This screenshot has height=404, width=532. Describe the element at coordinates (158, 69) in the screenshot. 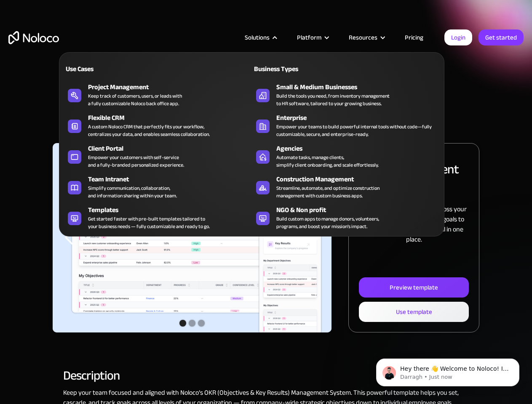

I see `a: Use Cases` at that location.